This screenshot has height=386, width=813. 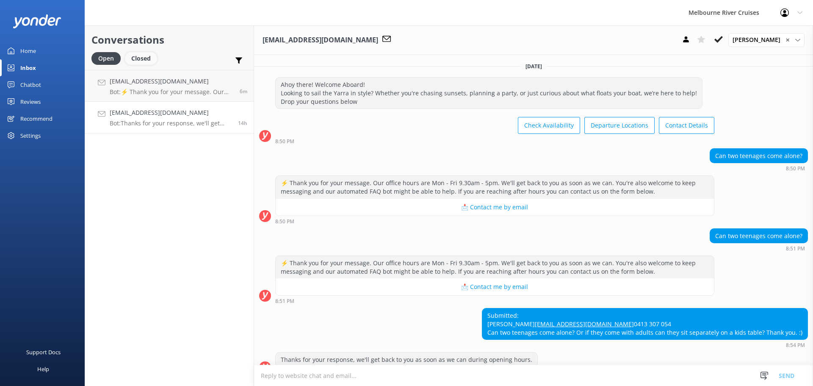 I want to click on div: Help, so click(x=43, y=369).